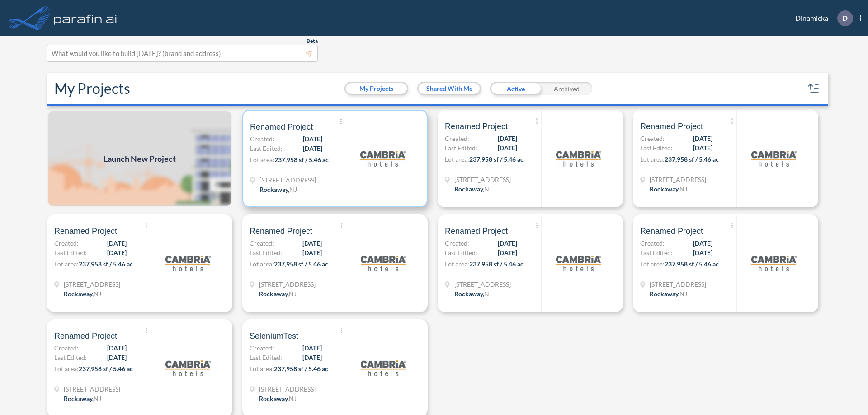  Describe the element at coordinates (814, 89) in the screenshot. I see `button: sort` at that location.